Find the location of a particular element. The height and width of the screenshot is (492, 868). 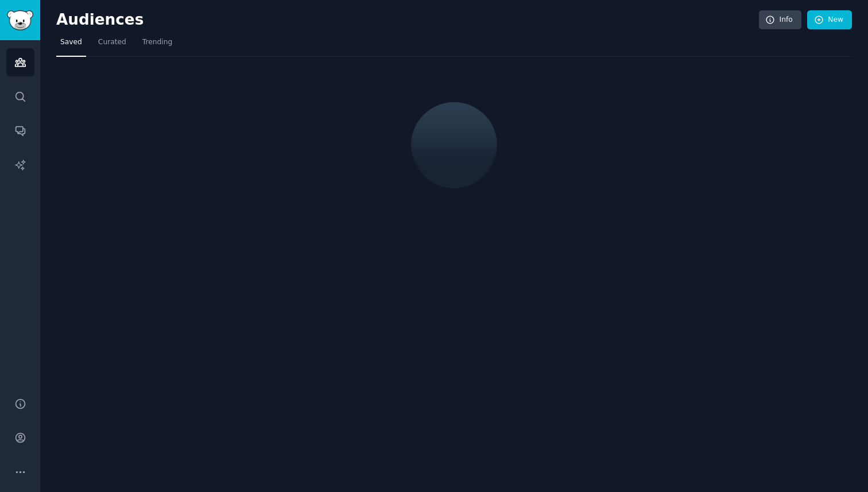

img: GummySearch logo is located at coordinates (20, 20).